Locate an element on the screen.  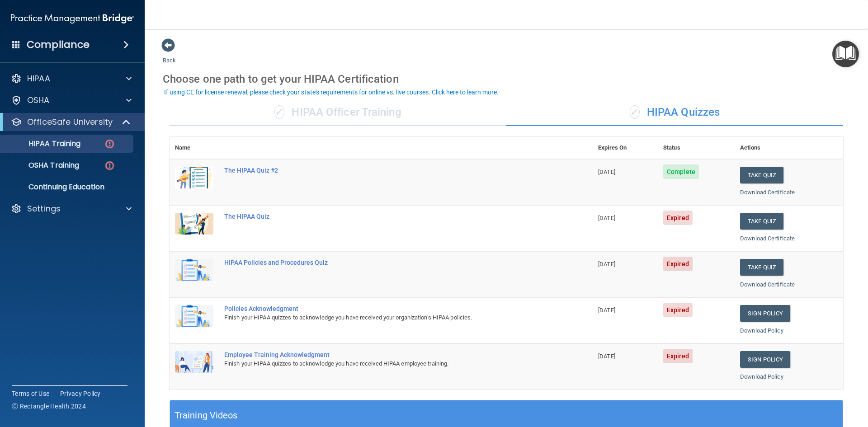
img: PMB logo is located at coordinates (72, 19).